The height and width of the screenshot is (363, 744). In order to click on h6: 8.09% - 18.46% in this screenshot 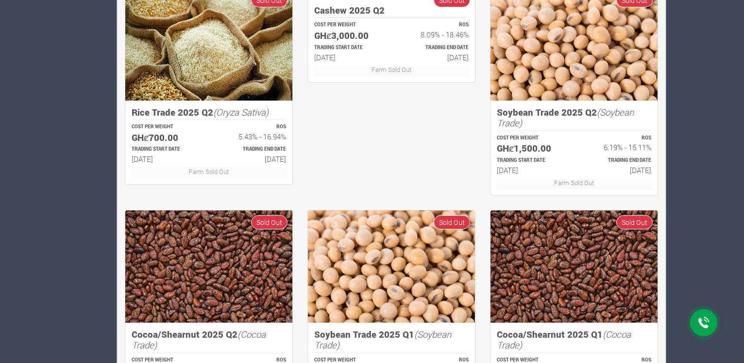, I will do `click(434, 34)`.